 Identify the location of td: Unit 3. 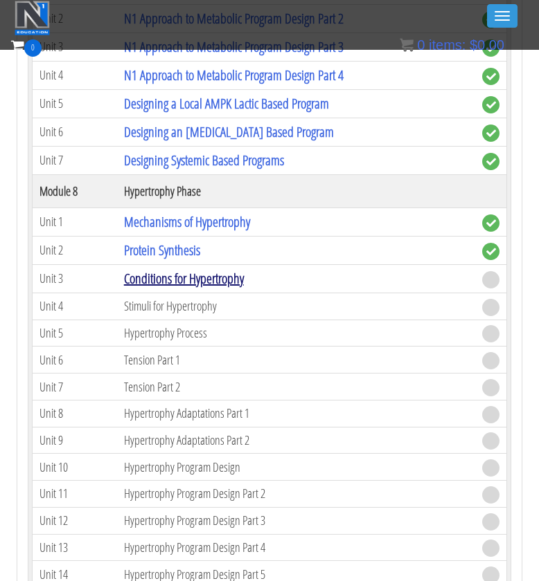
(75, 278).